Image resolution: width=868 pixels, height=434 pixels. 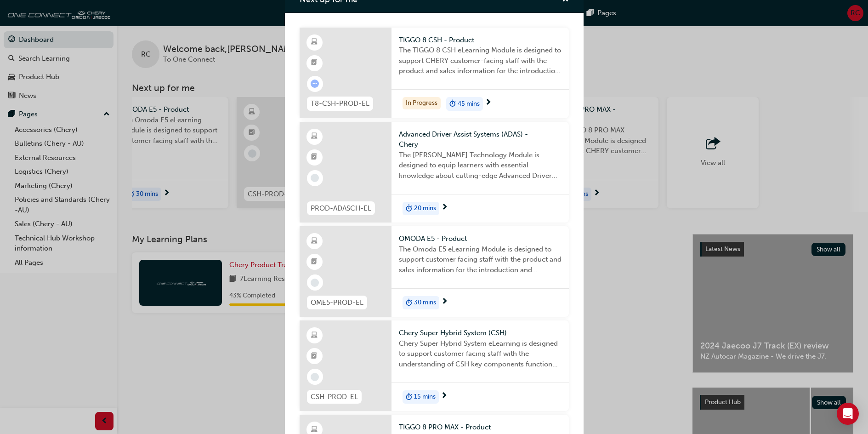 I want to click on span: OME5-PROD-EL, so click(x=337, y=303).